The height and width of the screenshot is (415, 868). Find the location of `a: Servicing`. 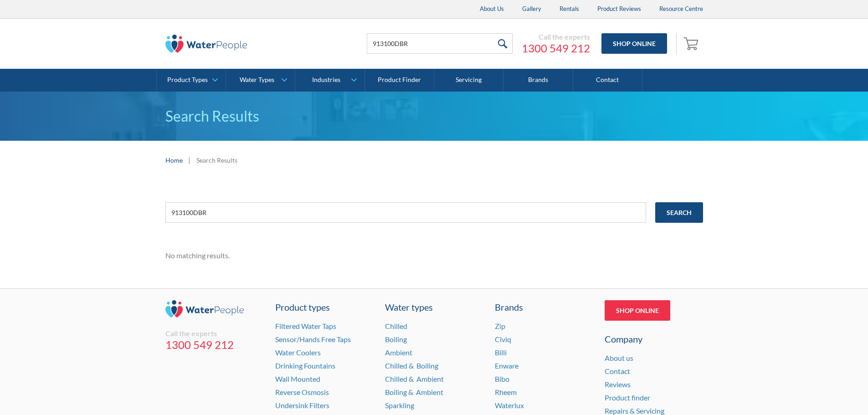

a: Servicing is located at coordinates (469, 80).